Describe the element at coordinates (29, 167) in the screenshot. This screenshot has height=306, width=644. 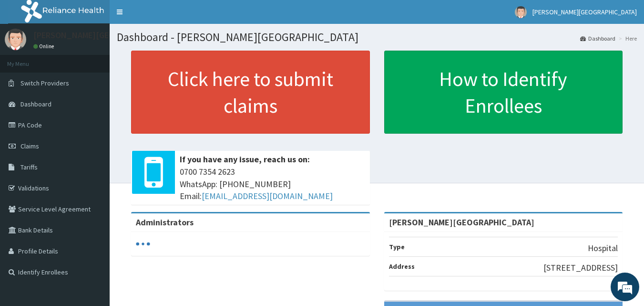
I see `span: Tariffs` at that location.